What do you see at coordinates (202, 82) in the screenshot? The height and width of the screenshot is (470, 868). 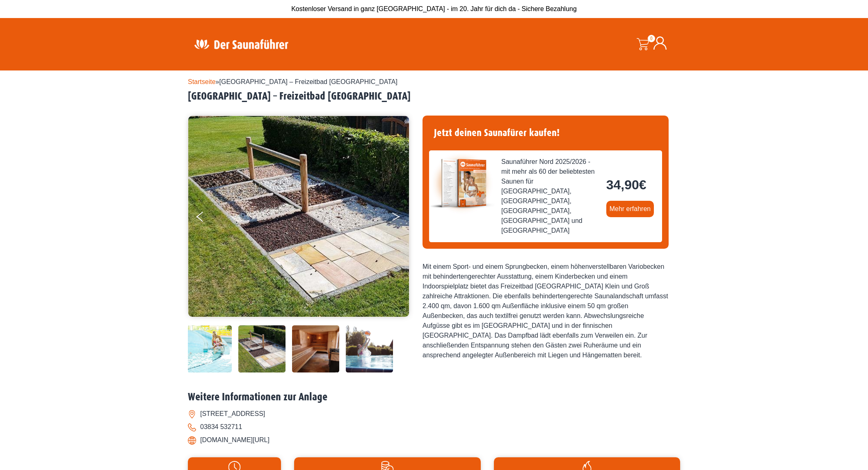 I see `a: Startseite` at bounding box center [202, 82].